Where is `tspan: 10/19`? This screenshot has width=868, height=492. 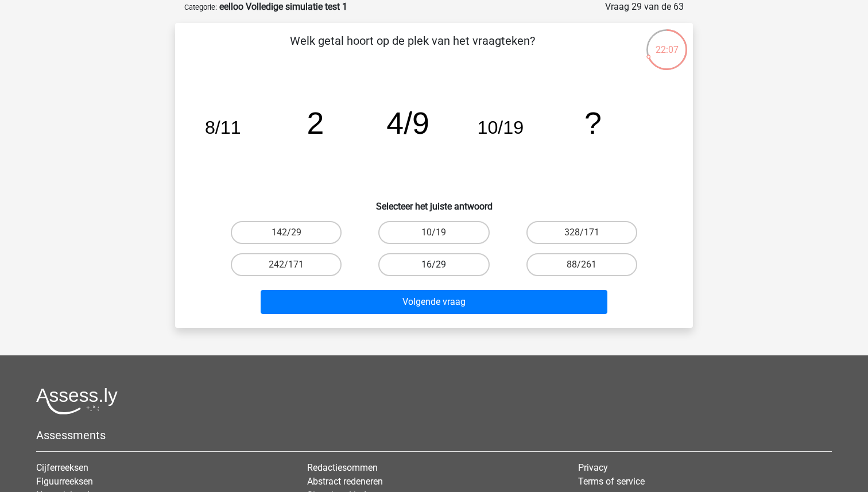 tspan: 10/19 is located at coordinates (500, 128).